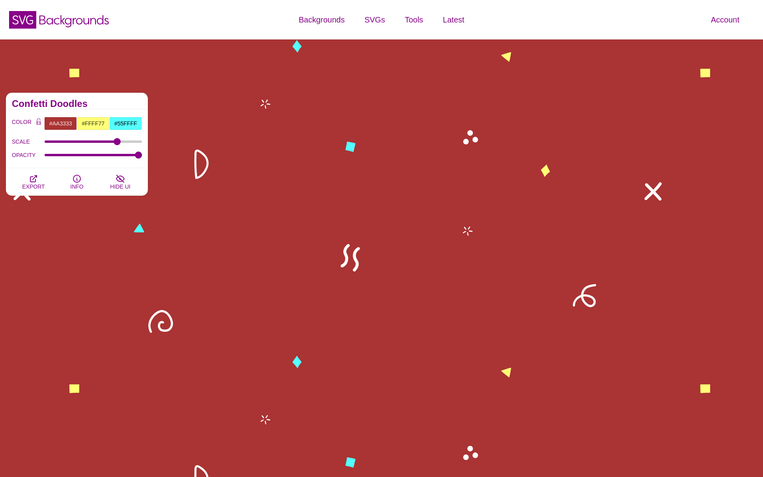  What do you see at coordinates (22, 123) in the screenshot?
I see `label: COLOR` at bounding box center [22, 123].